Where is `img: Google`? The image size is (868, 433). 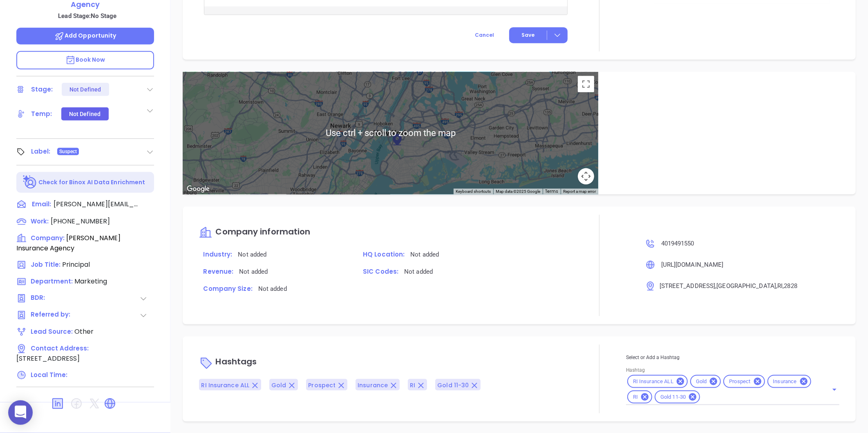 img: Google is located at coordinates (198, 190).